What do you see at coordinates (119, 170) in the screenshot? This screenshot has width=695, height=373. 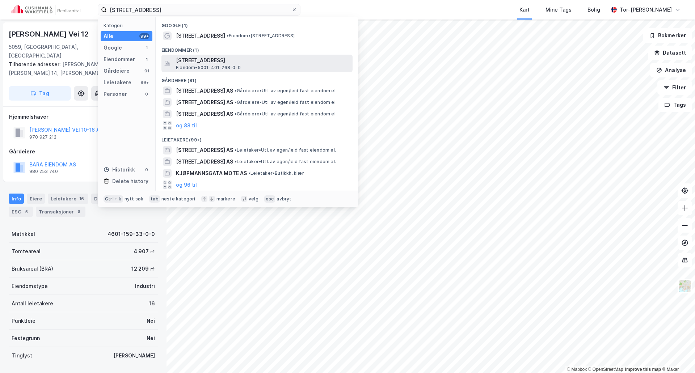 I see `div: Historikk` at bounding box center [119, 170].